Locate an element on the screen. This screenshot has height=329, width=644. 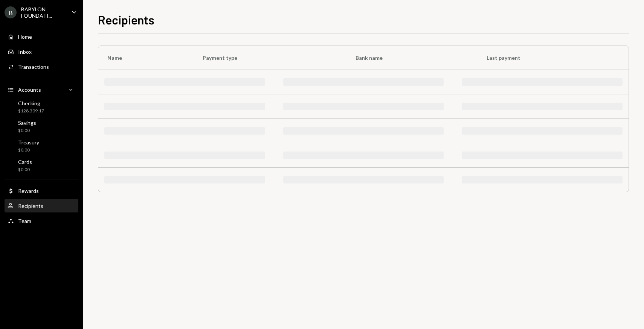
div: Transactions is located at coordinates (33, 67).